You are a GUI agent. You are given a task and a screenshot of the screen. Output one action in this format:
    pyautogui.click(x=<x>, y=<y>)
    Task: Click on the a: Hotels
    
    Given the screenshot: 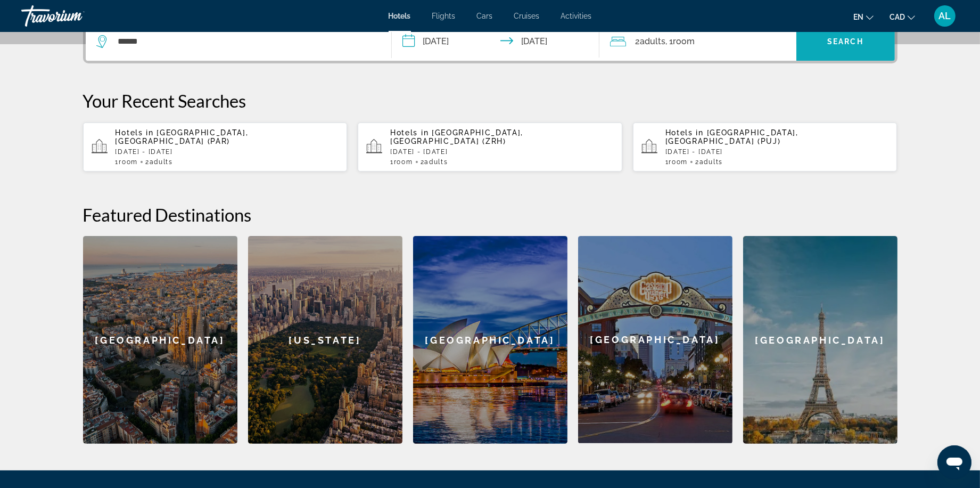 What is the action you would take?
    pyautogui.click(x=400, y=16)
    